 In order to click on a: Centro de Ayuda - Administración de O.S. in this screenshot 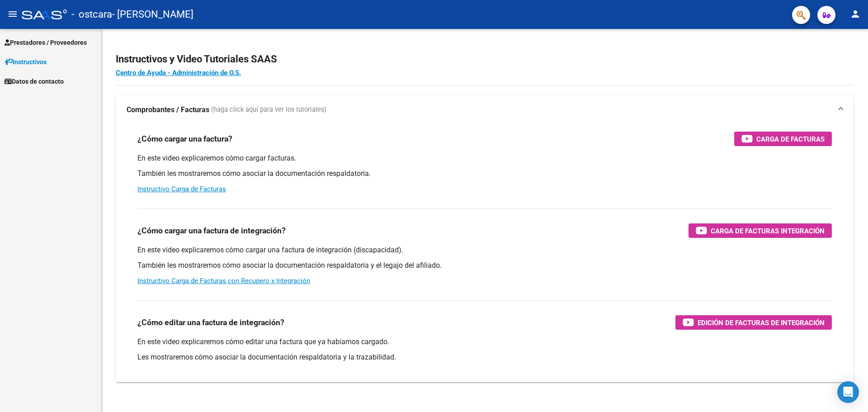, I will do `click(178, 73)`.